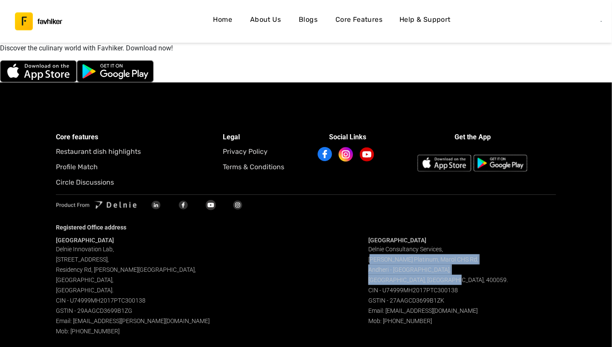 This screenshot has width=612, height=347. What do you see at coordinates (308, 21) in the screenshot?
I see `a: Blogs` at bounding box center [308, 21].